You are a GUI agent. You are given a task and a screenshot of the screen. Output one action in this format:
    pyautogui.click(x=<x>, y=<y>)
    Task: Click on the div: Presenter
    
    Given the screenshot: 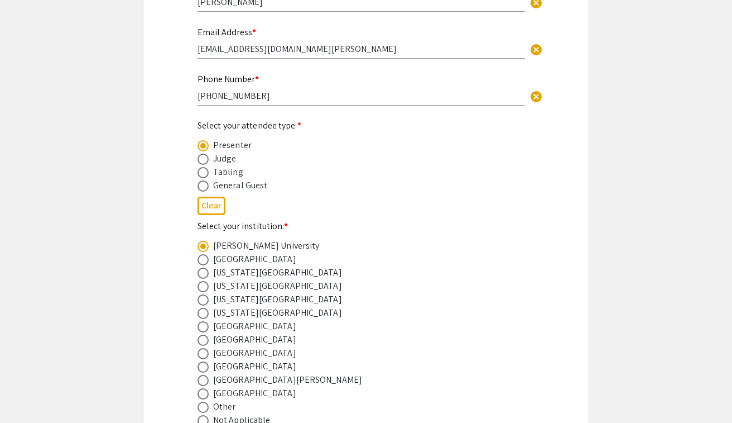 What is the action you would take?
    pyautogui.click(x=232, y=145)
    